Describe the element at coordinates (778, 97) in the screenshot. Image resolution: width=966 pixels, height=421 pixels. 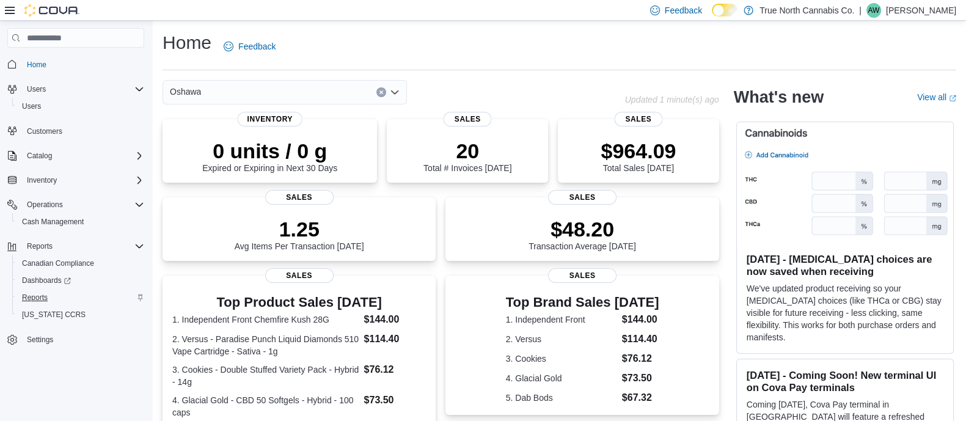
I see `h2: What's new` at that location.